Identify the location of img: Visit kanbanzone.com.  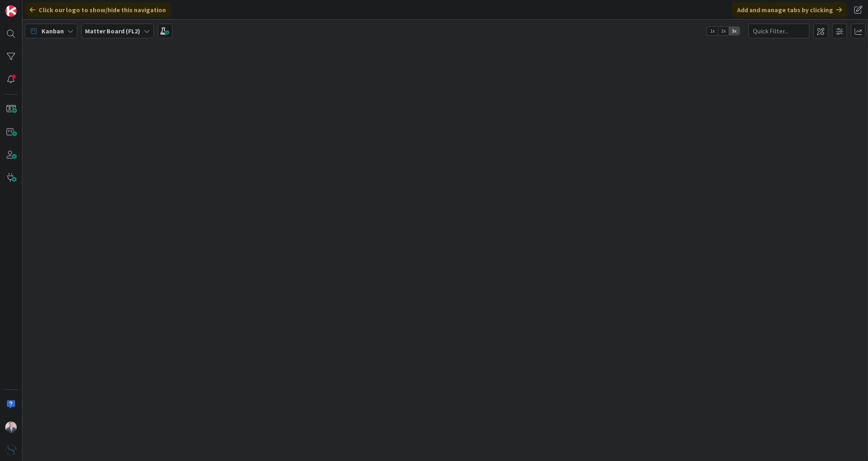
(11, 11).